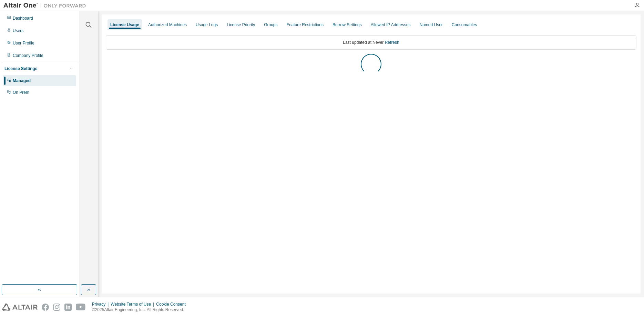 Image resolution: width=644 pixels, height=317 pixels. What do you see at coordinates (173, 304) in the screenshot?
I see `div: Cookie Consent` at bounding box center [173, 304].